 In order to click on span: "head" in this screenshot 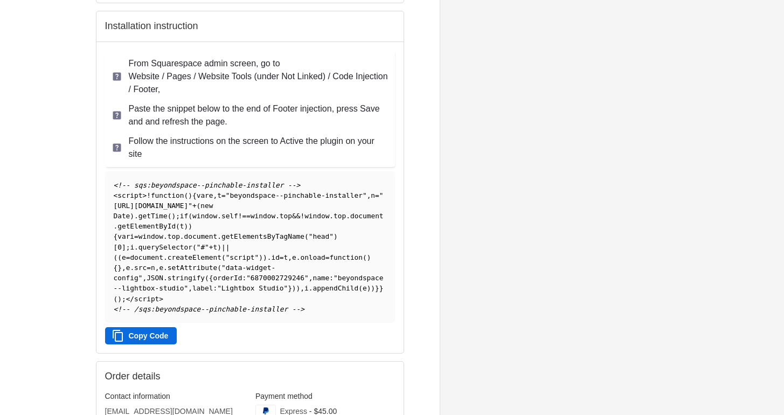, I will do `click(321, 236)`.